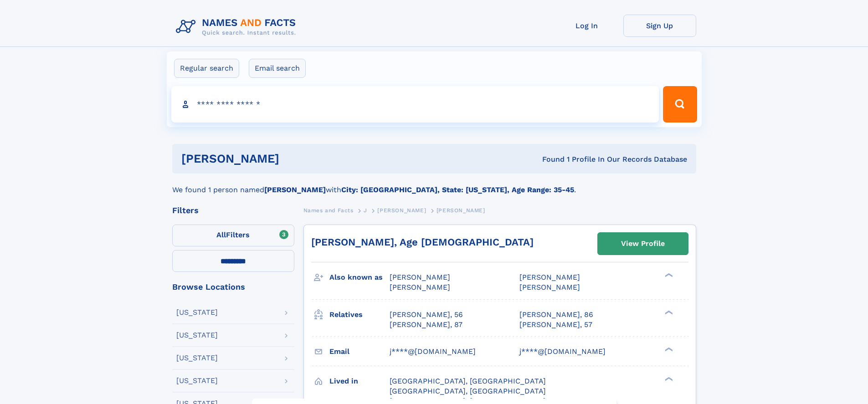 The width and height of the screenshot is (868, 404). Describe the element at coordinates (549, 159) in the screenshot. I see `div: Found 1 Profile In Our Records Database` at that location.